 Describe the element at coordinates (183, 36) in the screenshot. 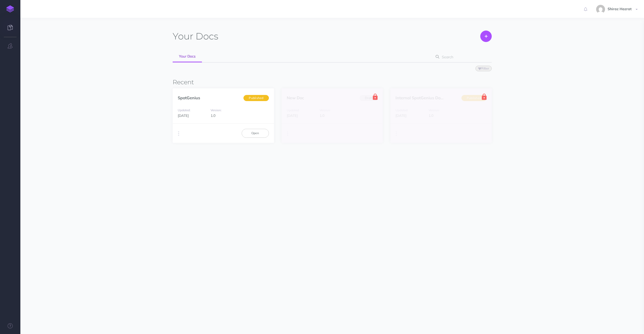

I see `span: Your` at that location.